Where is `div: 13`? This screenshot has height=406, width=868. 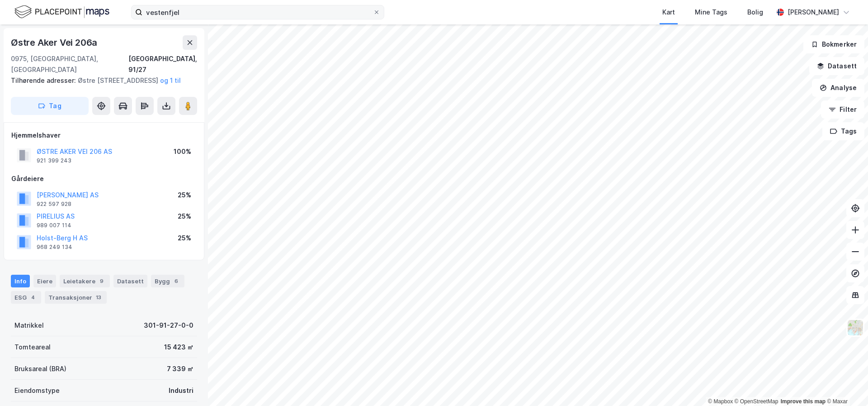
div: 13 is located at coordinates (99, 298).